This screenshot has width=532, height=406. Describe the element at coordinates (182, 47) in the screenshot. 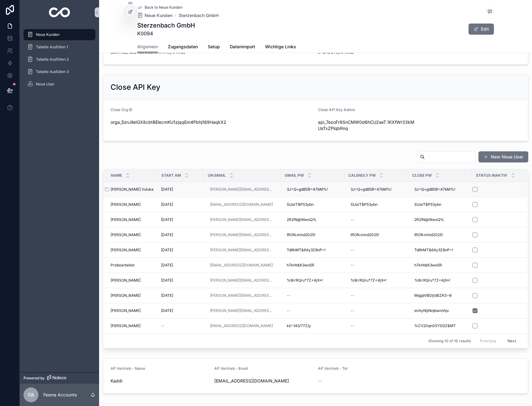

I see `span: Zugangsdaten` at that location.